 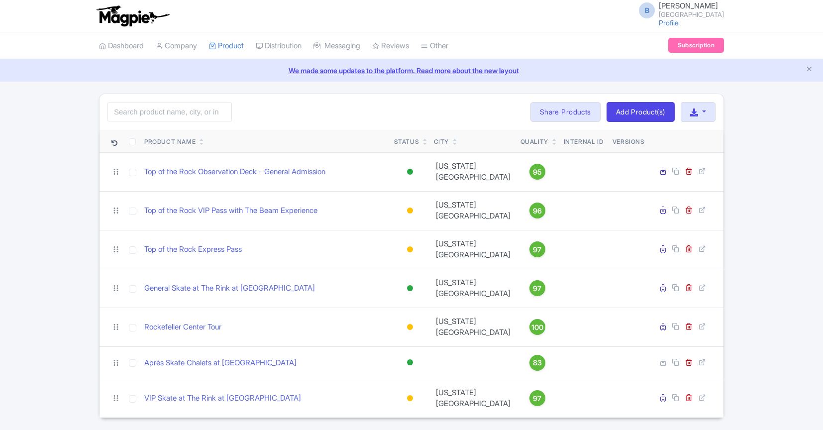 What do you see at coordinates (170, 142) in the screenshot?
I see `div: Product Name` at bounding box center [170, 142].